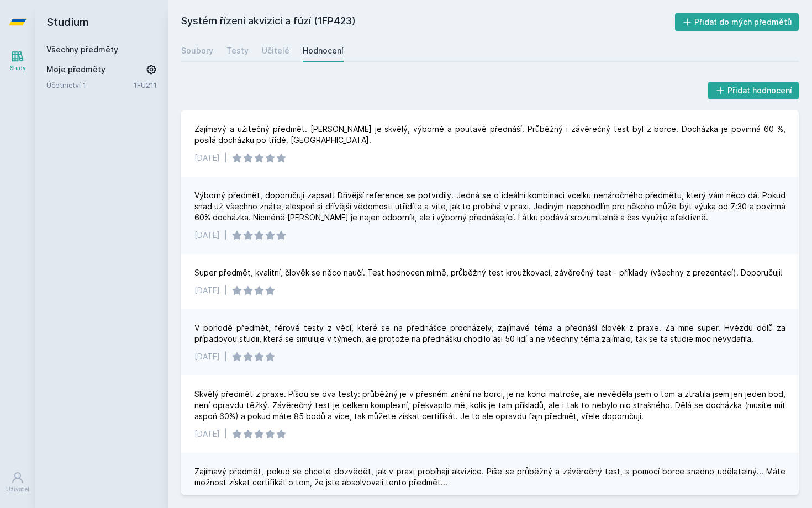 The image size is (812, 508). I want to click on div: Hodnocení, so click(323, 51).